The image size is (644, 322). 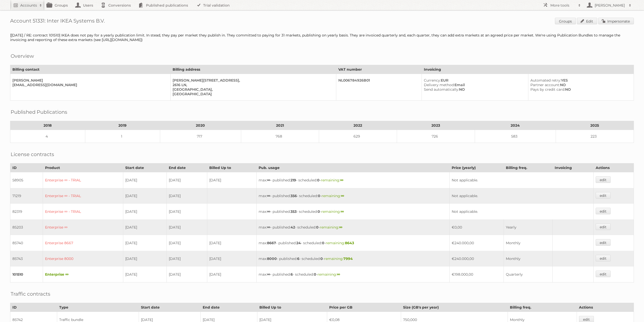 What do you see at coordinates (436, 136) in the screenshot?
I see `td: 726` at bounding box center [436, 136].